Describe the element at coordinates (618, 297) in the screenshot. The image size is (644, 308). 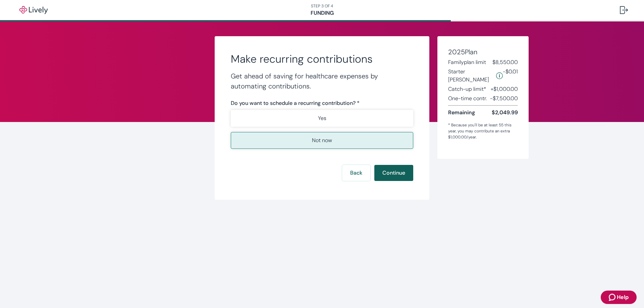
I see `button: Zendesk support iconHelp` at that location.